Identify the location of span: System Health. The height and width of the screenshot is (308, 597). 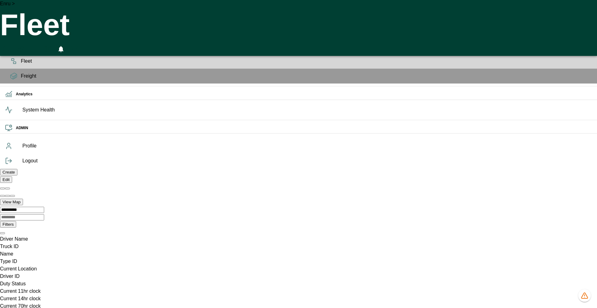
(307, 110).